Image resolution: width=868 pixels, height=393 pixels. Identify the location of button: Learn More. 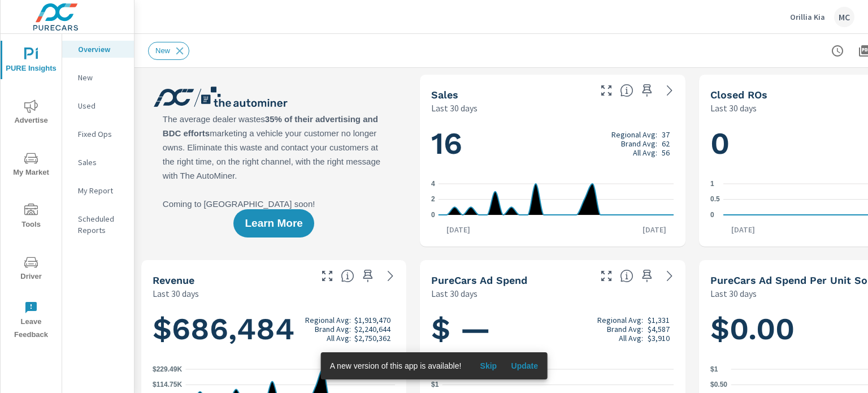
(273, 224).